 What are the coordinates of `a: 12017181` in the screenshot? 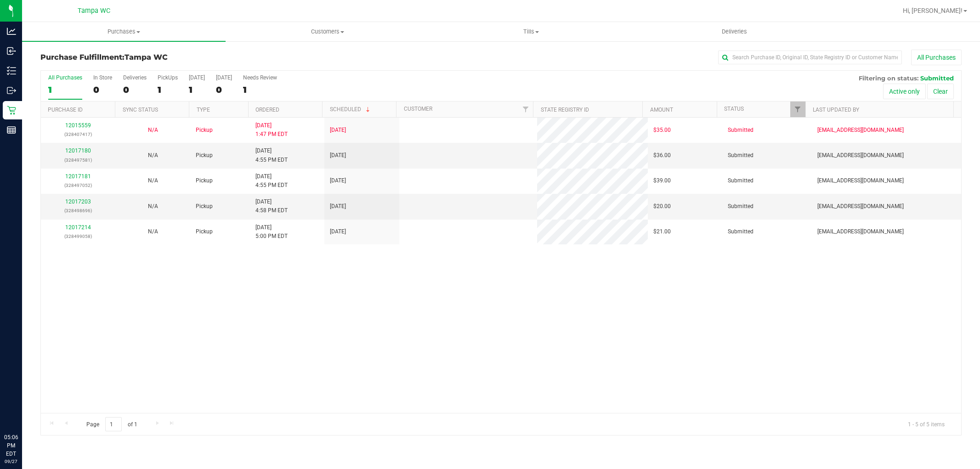 It's located at (78, 177).